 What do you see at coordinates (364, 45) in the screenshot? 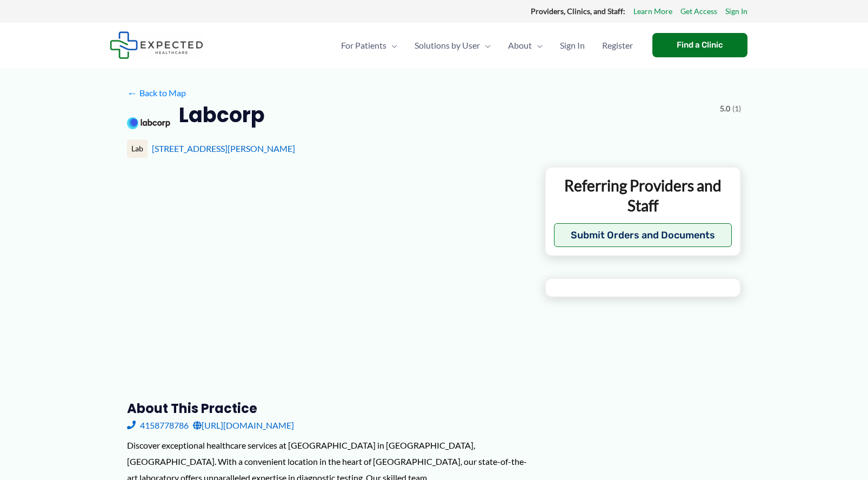
I see `span: For Patients` at bounding box center [364, 45].